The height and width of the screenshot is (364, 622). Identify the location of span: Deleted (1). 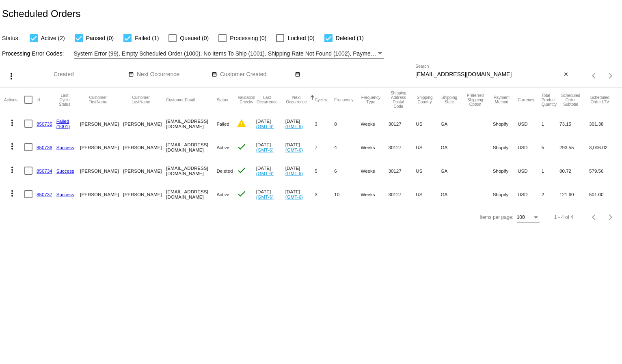
(349, 39).